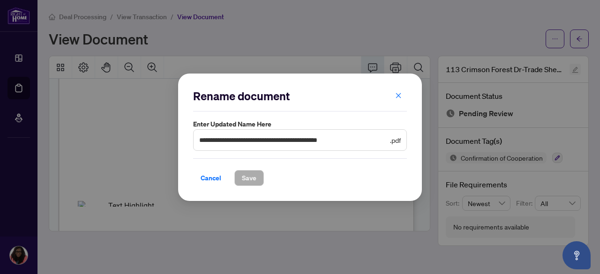  Describe the element at coordinates (300, 96) in the screenshot. I see `h2: Rename document` at that location.